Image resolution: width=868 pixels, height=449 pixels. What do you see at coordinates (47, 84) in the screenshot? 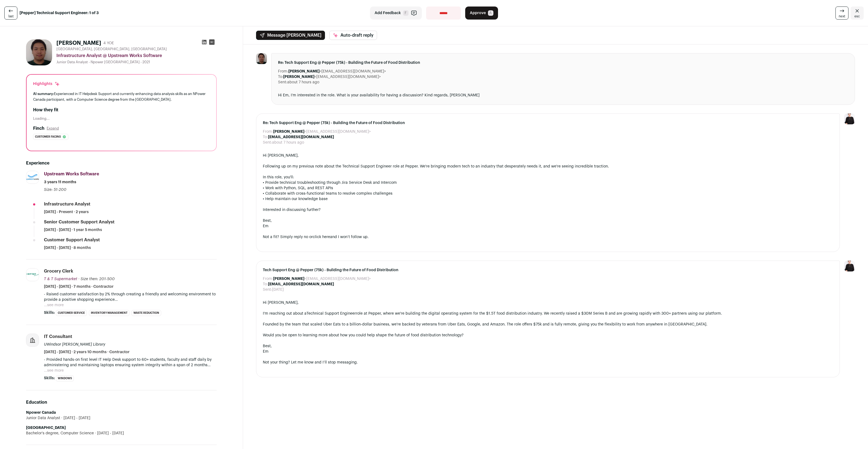
I see `div: Highlights` at bounding box center [47, 84].